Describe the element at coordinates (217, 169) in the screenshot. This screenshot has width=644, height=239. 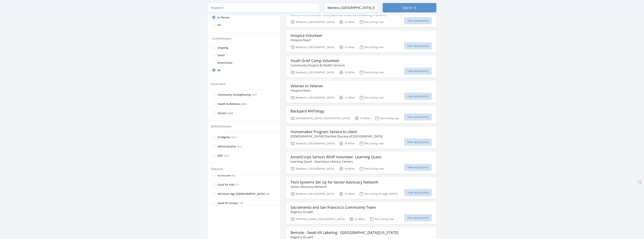
I see `legend: Features` at that location.